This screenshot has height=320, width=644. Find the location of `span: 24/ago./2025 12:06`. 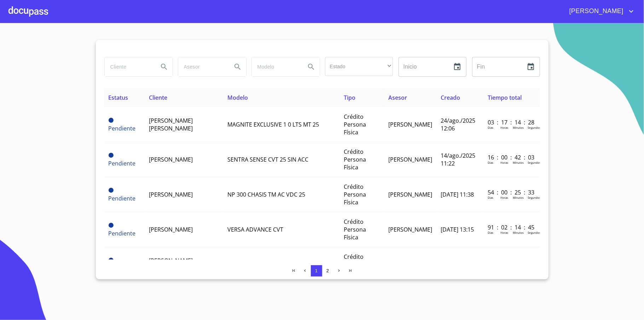

span: 24/ago./2025 12:06 is located at coordinates (458, 124).